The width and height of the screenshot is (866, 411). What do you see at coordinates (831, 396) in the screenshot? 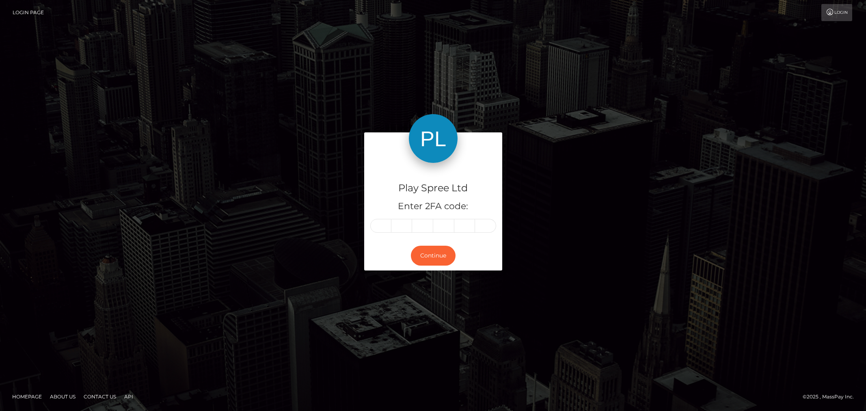
I see `div: © 2025 , MassPay Inc.` at bounding box center [831, 396].